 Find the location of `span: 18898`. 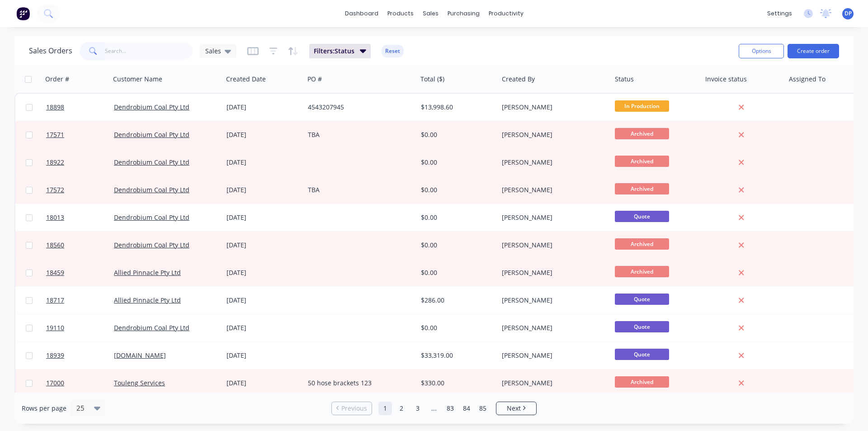

span: 18898 is located at coordinates (55, 107).